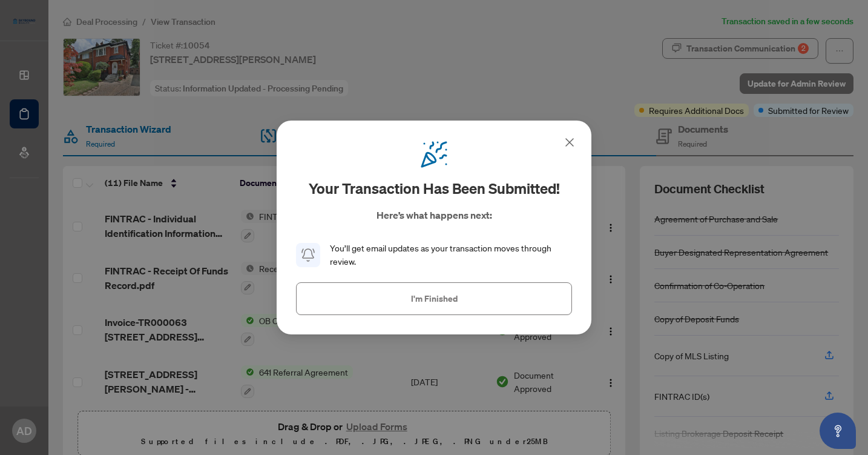 The width and height of the screenshot is (868, 455). What do you see at coordinates (451, 255) in the screenshot?
I see `div: You’ll get email updates as your transaction moves through review.` at bounding box center [451, 255].